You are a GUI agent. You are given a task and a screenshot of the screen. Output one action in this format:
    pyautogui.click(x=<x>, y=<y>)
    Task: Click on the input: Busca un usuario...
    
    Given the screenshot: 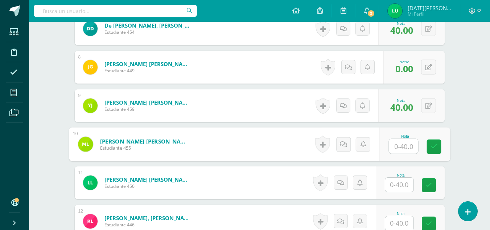 What is the action you would take?
    pyautogui.click(x=115, y=11)
    